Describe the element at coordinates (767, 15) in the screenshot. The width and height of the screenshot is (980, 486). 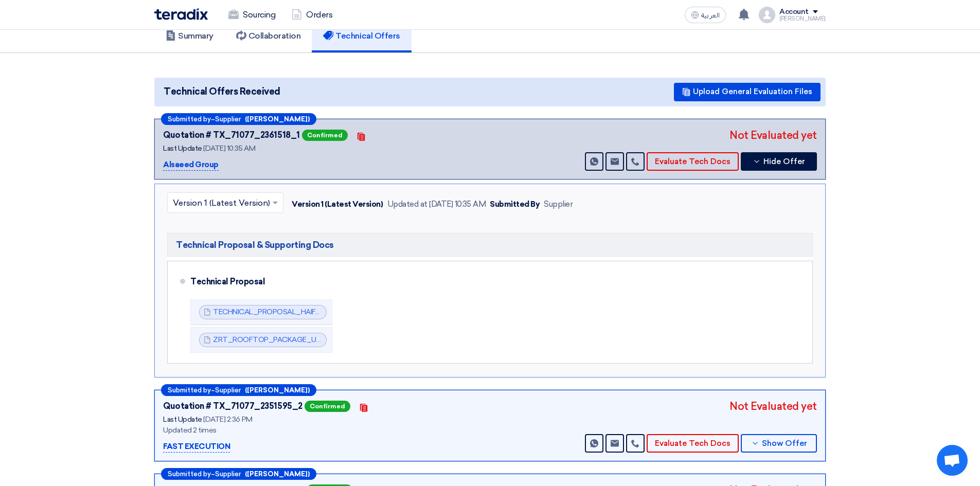
I see `img: profile_test.png` at that location.